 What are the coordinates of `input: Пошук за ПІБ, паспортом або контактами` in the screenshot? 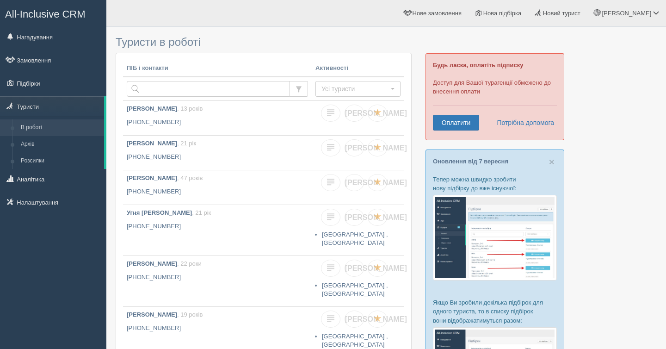 It's located at (208, 89).